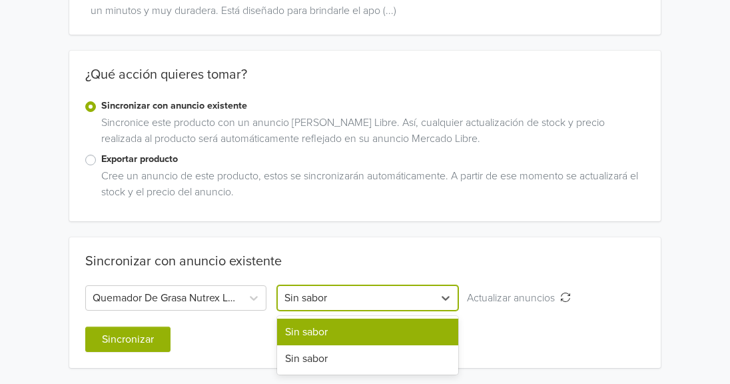 The height and width of the screenshot is (384, 730). Describe the element at coordinates (519, 298) in the screenshot. I see `button: Actualizar anuncios` at that location.